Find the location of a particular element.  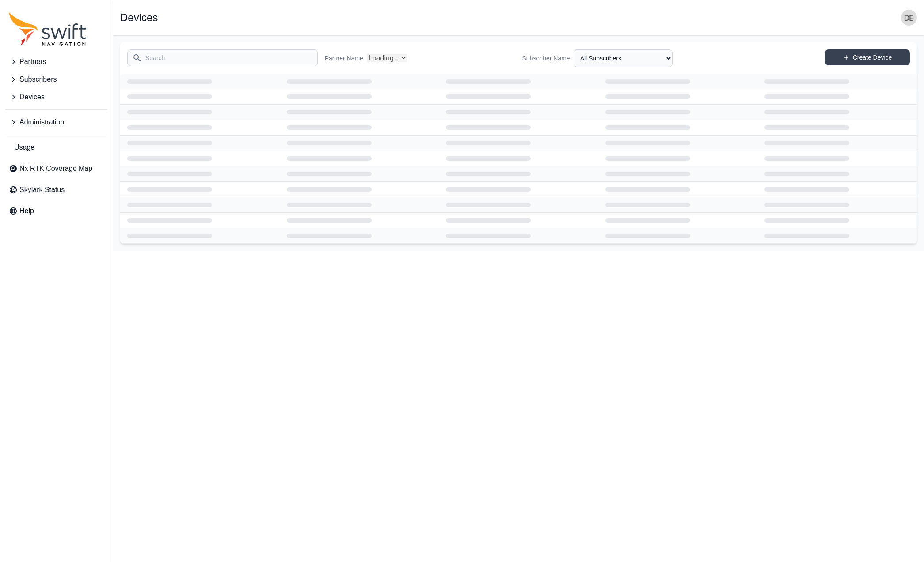

span: Partners is located at coordinates (33, 62).